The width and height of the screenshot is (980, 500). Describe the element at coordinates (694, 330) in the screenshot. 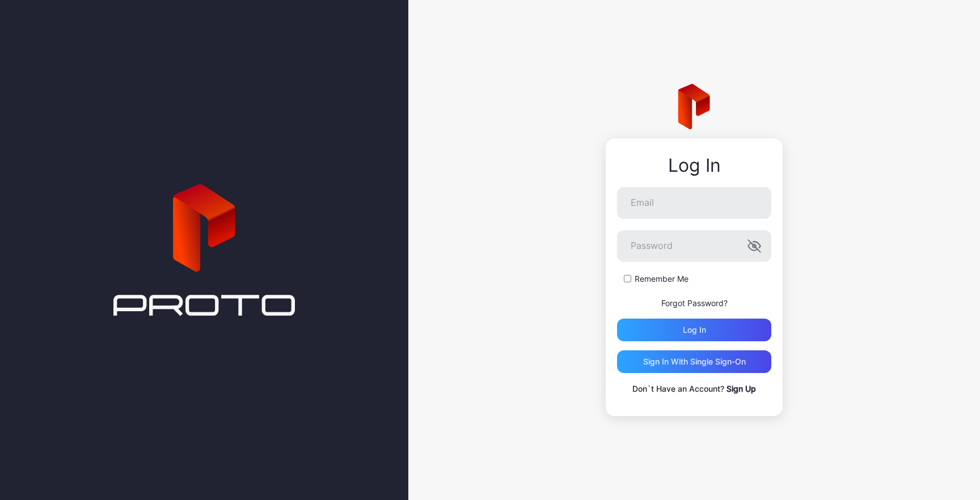

I see `div: Log in` at that location.